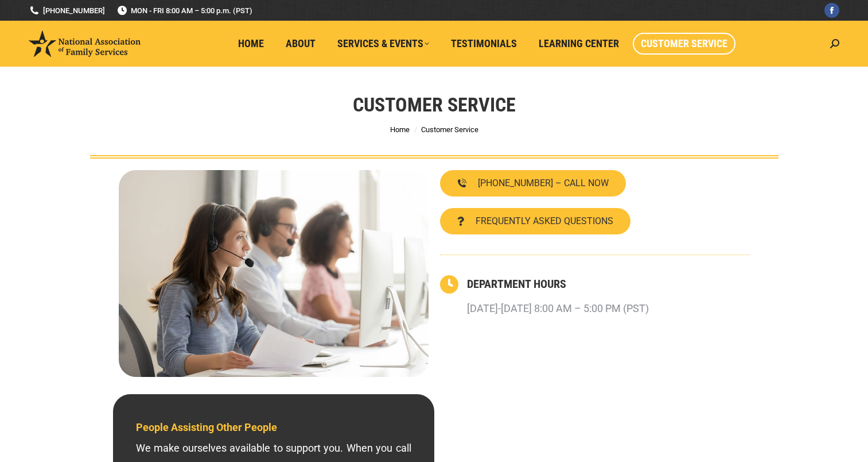 This screenshot has width=868, height=462. I want to click on span: Testimonials, so click(483, 44).